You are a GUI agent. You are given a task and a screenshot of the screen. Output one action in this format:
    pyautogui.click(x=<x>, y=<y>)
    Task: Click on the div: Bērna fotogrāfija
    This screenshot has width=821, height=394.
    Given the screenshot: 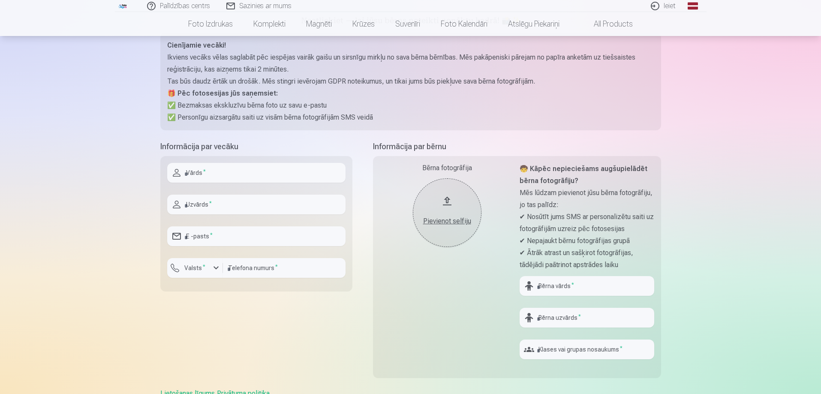 What is the action you would take?
    pyautogui.click(x=447, y=168)
    